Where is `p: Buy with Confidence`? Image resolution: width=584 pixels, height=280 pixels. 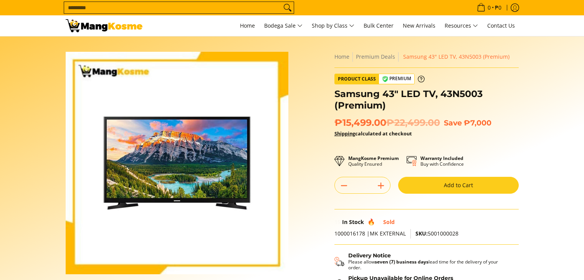
p: Buy with Confidence is located at coordinates (442, 161).